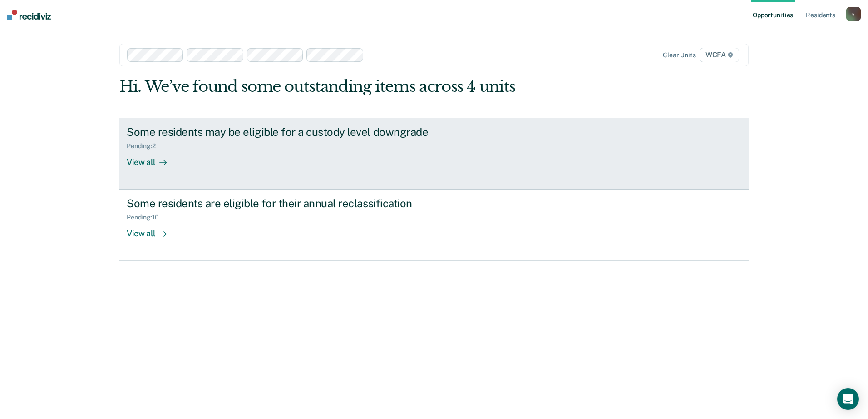  What do you see at coordinates (286, 132) in the screenshot?
I see `div: Some residents may be eligible for a custody level downgrade` at bounding box center [286, 132].